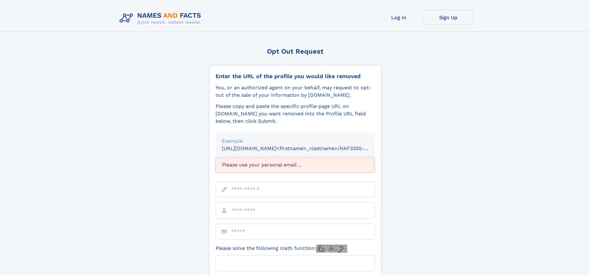  Describe the element at coordinates (295, 141) in the screenshot. I see `div: Example:` at that location.